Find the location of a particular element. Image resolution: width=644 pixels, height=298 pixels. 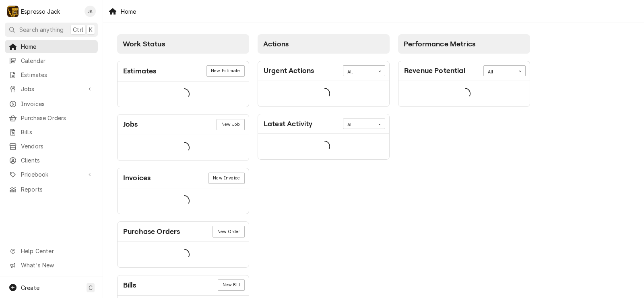

div: Jack Kehoe's Avatar is located at coordinates (90, 11).